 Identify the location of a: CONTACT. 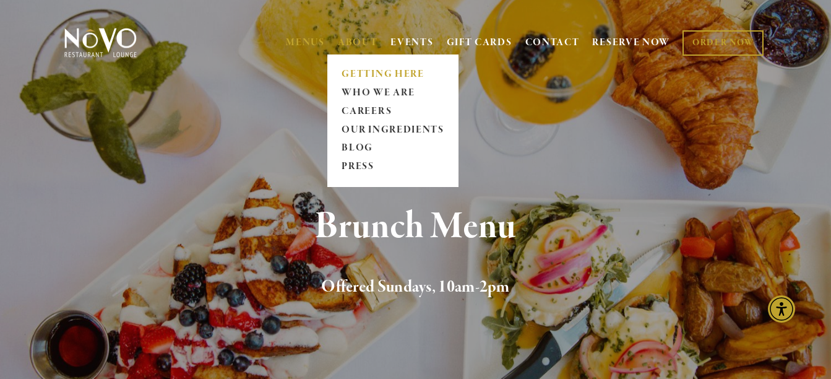
(552, 43).